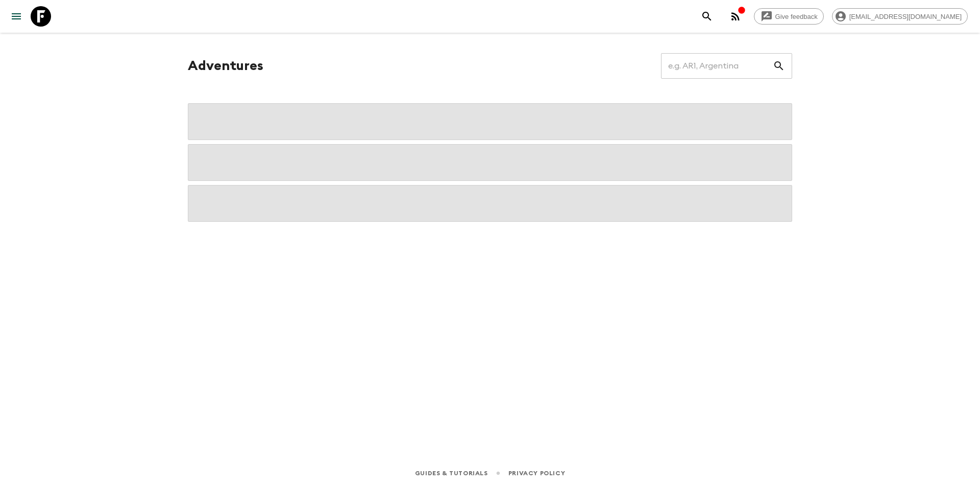  Describe the element at coordinates (707, 16) in the screenshot. I see `button: search adventures` at that location.